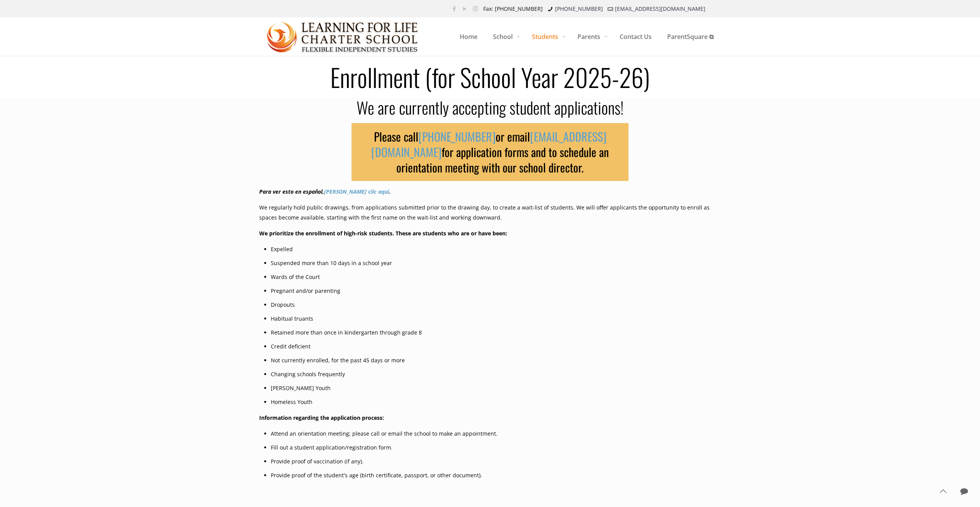 This screenshot has width=980, height=507. Describe the element at coordinates (496, 249) in the screenshot. I see `li: Expelled` at that location.